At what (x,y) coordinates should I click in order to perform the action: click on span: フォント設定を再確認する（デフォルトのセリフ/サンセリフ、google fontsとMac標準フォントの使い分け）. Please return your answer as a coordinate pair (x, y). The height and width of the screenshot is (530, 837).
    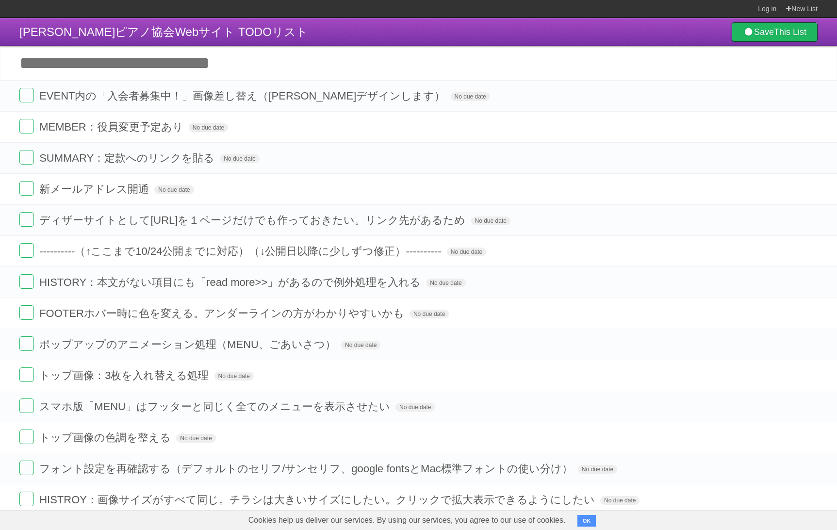
    Looking at the image, I should click on (307, 468).